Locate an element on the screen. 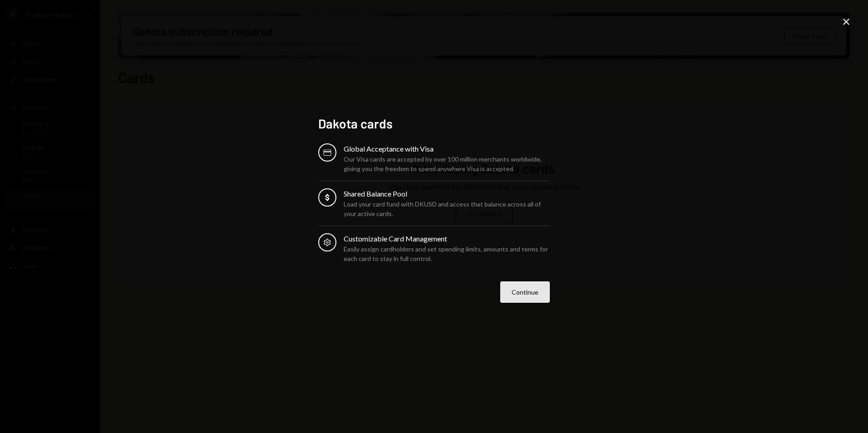 This screenshot has width=868, height=433. div: Global Acceptance with Visa is located at coordinates (447, 149).